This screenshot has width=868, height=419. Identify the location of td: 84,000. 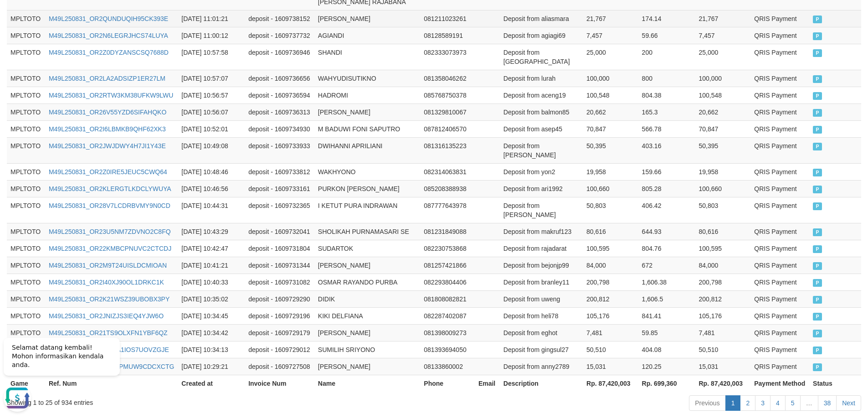
(611, 265).